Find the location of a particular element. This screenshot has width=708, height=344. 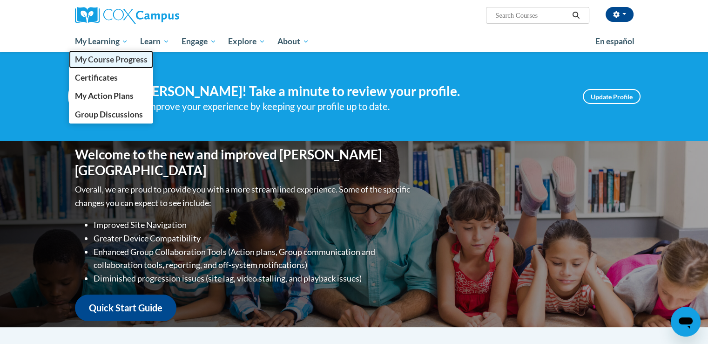

span: Group Discussions is located at coordinates (109, 114).